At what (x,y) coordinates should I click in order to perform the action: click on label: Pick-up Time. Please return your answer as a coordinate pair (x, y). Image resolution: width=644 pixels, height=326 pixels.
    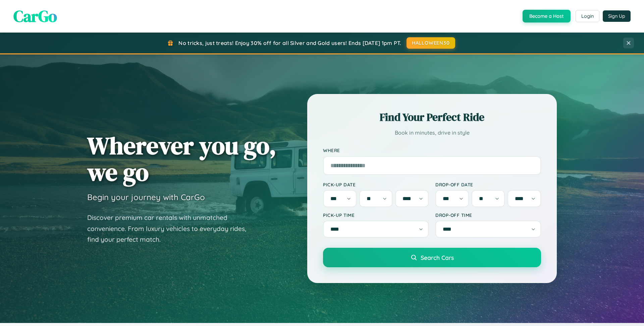
    Looking at the image, I should click on (376, 215).